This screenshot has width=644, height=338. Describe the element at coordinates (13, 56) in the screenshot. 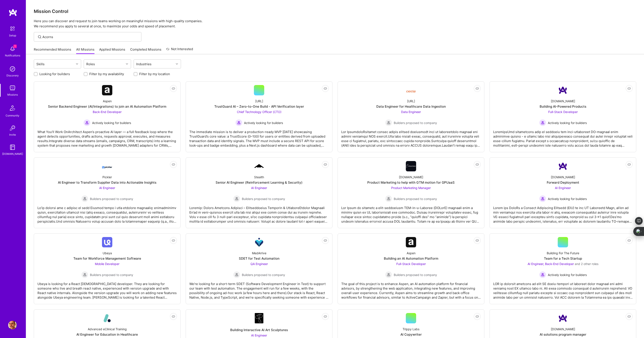

I see `div: Notifications` at that location.